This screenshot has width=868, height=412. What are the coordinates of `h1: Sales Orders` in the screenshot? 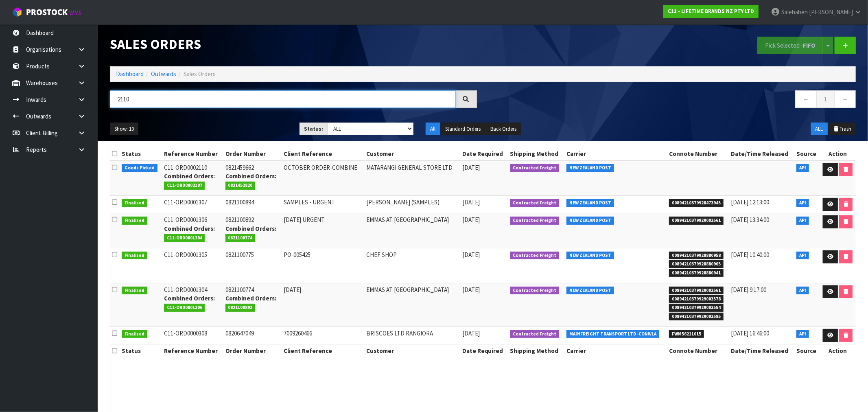 It's located at (293, 44).